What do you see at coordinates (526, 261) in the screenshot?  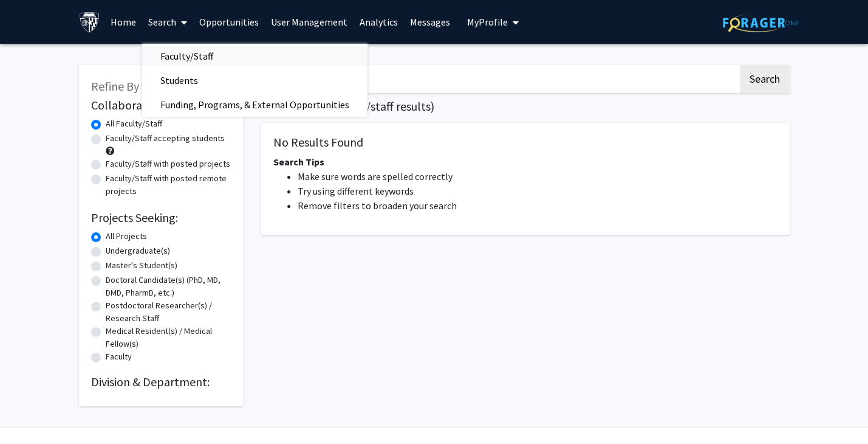 I see `nav: Page navigation` at bounding box center [526, 261].